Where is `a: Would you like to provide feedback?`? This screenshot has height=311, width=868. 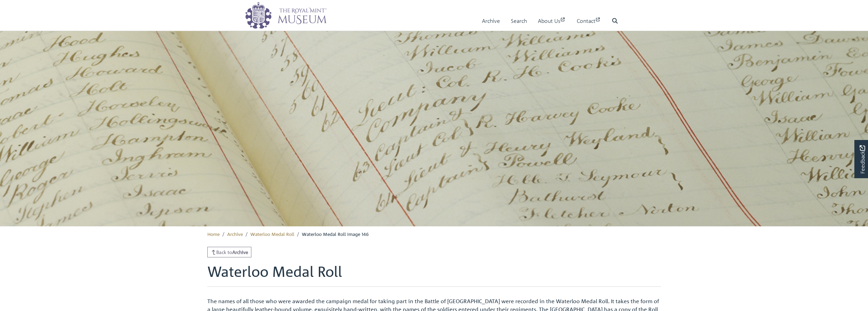 a: Would you like to provide feedback? is located at coordinates (861, 159).